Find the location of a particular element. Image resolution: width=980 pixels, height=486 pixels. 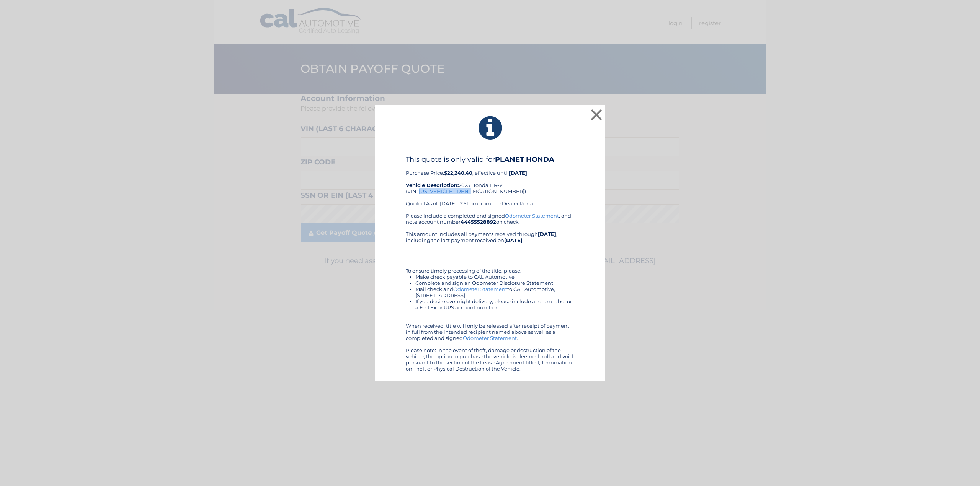

b: $22,240.40 is located at coordinates (458, 173).